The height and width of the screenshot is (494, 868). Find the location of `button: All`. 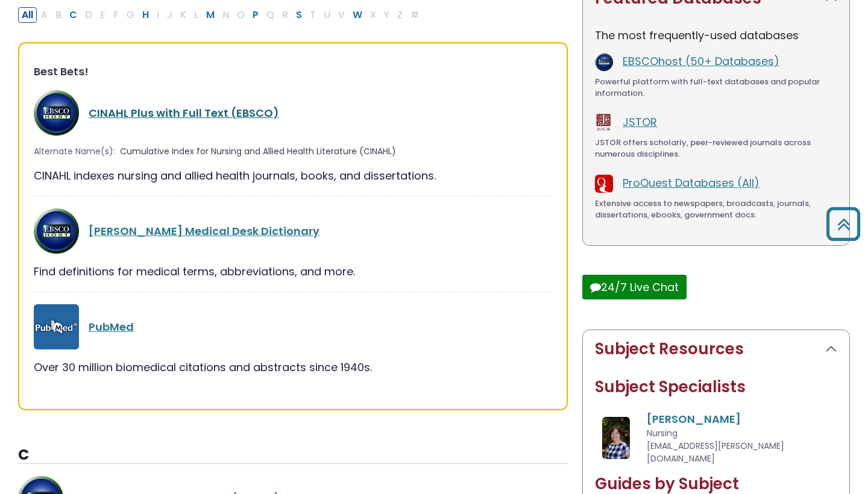

button: All is located at coordinates (27, 15).